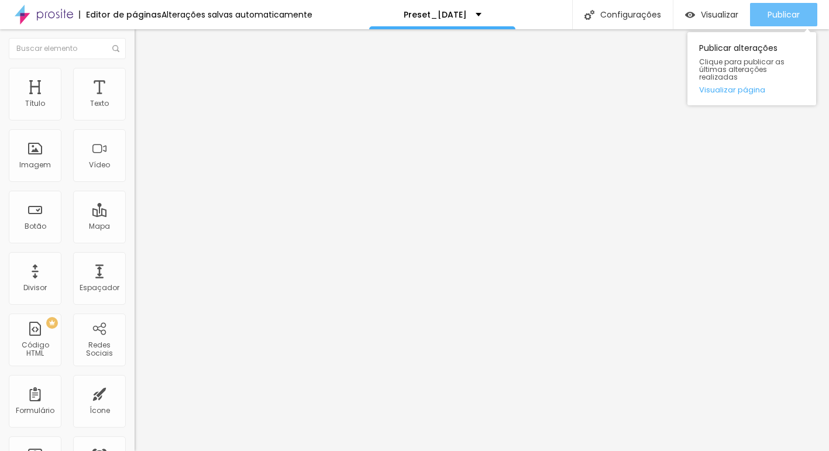 Image resolution: width=829 pixels, height=451 pixels. I want to click on font: Divisor, so click(35, 287).